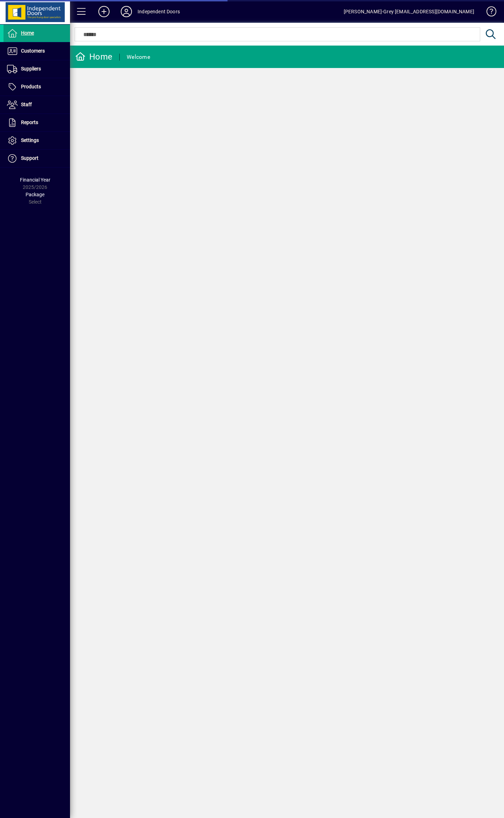  Describe the element at coordinates (126, 12) in the screenshot. I see `button: Profile` at that location.